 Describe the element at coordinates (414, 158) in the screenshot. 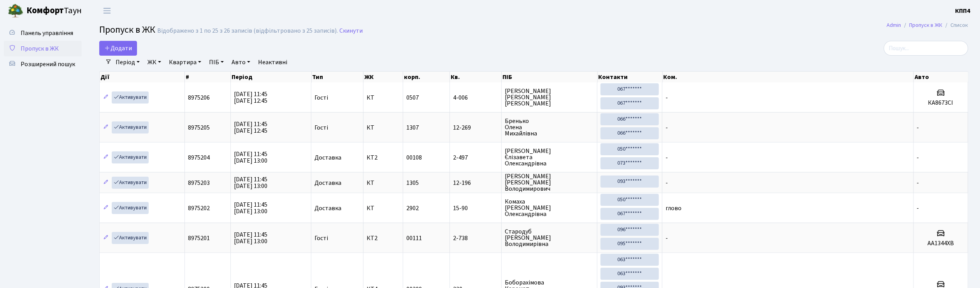

I see `span: 00108` at that location.